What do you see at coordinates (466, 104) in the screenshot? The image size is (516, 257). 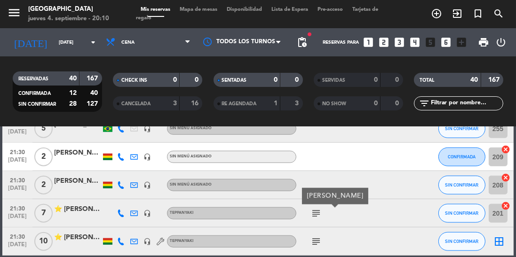 I see `input: Filtrar por nombre...` at bounding box center [466, 104].